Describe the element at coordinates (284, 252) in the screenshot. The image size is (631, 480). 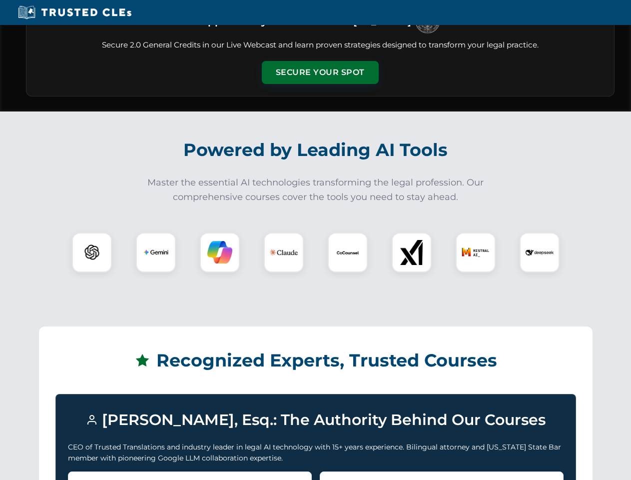
I see `div: Claude` at that location.